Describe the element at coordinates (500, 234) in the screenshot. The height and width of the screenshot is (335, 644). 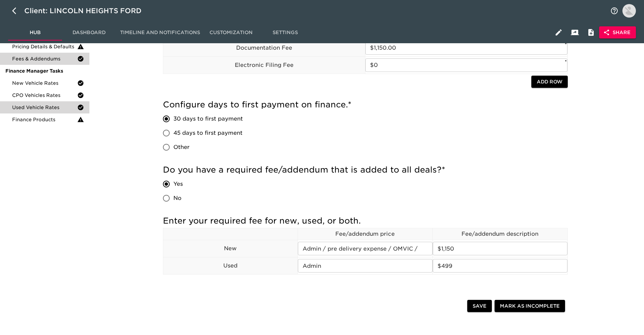
I see `p: Fee/addendum description` at that location.